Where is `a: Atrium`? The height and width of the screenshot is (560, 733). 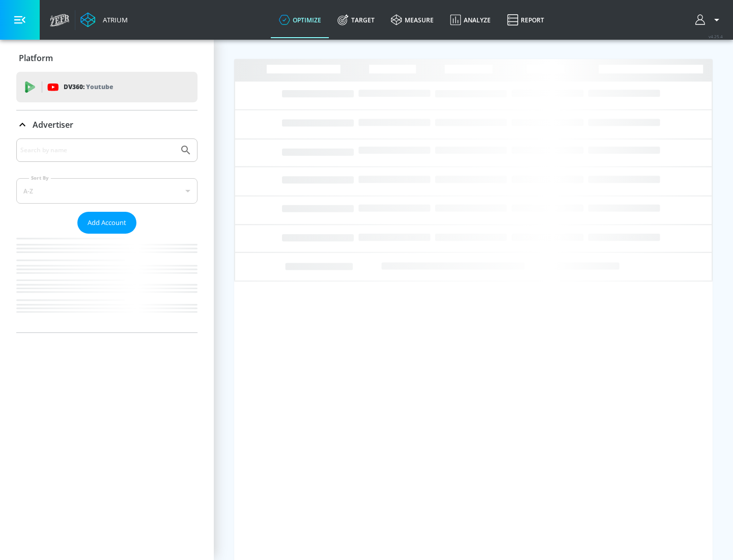
a: Atrium is located at coordinates (104, 20).